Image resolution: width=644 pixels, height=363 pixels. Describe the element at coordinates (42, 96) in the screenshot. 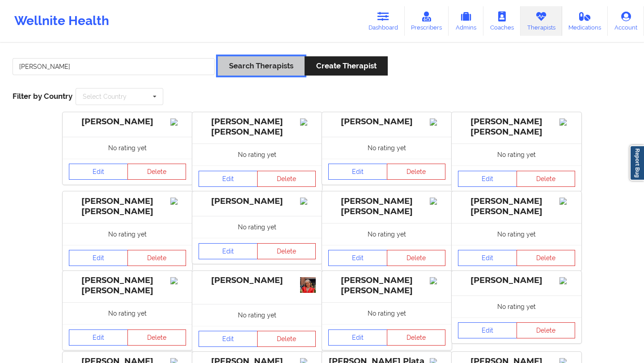

I see `span: Filter by Country` at that location.